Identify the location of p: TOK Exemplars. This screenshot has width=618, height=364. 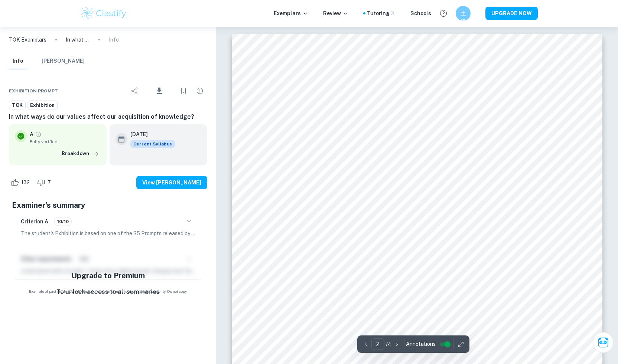
(27, 40).